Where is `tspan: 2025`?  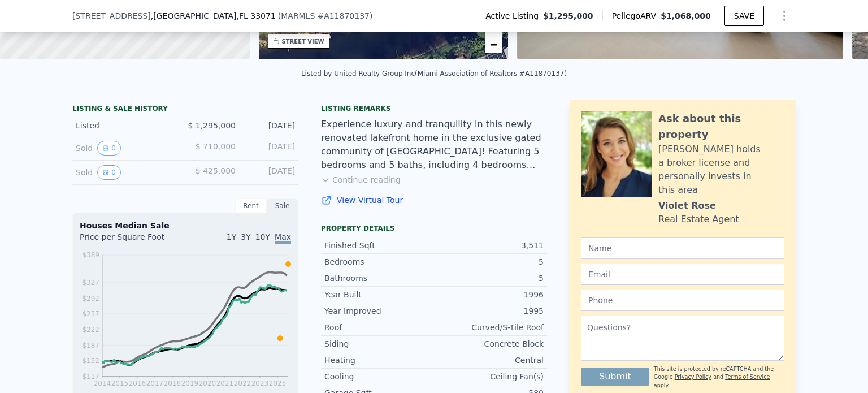 tspan: 2025 is located at coordinates (277, 383).